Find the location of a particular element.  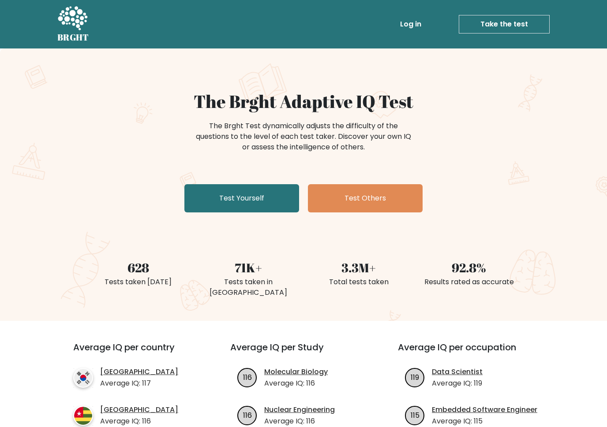

h5: BRGHT is located at coordinates (73, 37).